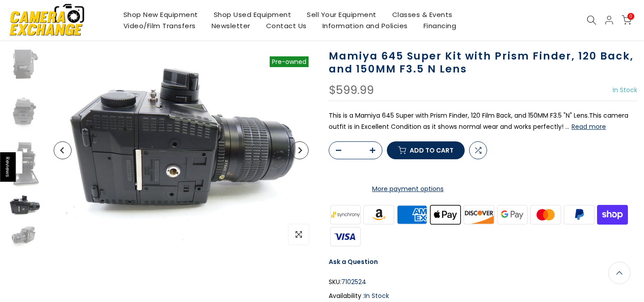 The image size is (644, 302). I want to click on img: discover, so click(479, 215).